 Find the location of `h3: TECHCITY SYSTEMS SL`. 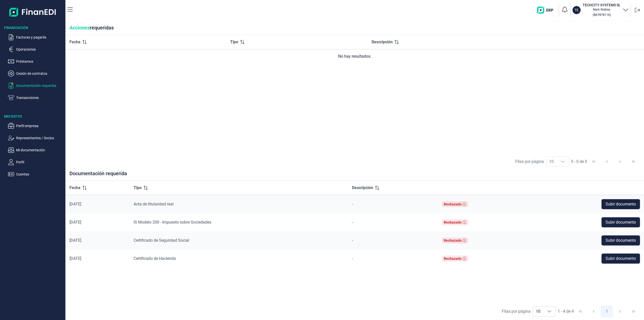

h3: TECHCITY SYSTEMS SL is located at coordinates (601, 5).